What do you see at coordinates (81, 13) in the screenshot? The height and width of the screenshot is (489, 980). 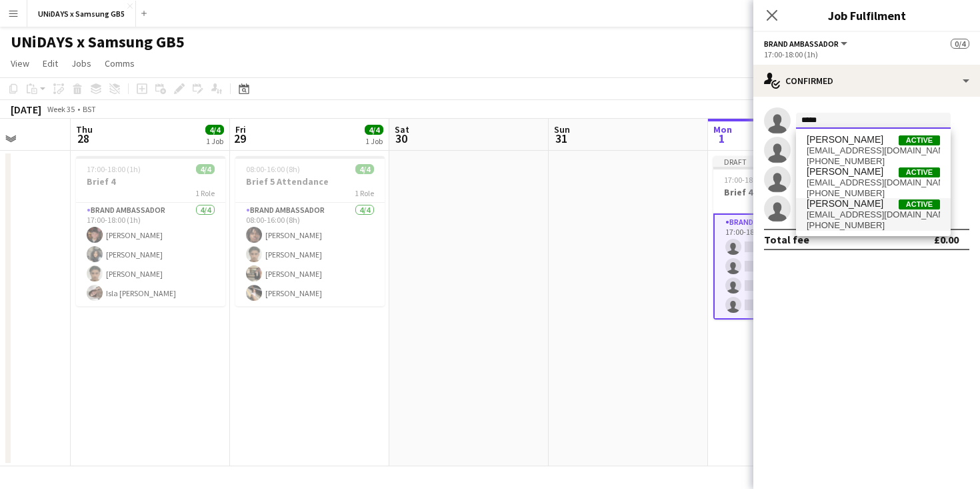 I see `button: UNiDAYS x Samsung GB5` at bounding box center [81, 13].